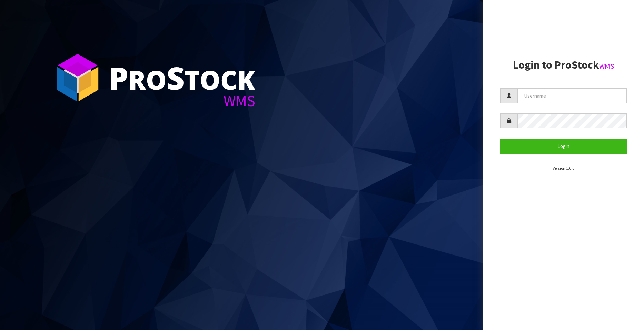 This screenshot has height=330, width=644. I want to click on span: P, so click(118, 77).